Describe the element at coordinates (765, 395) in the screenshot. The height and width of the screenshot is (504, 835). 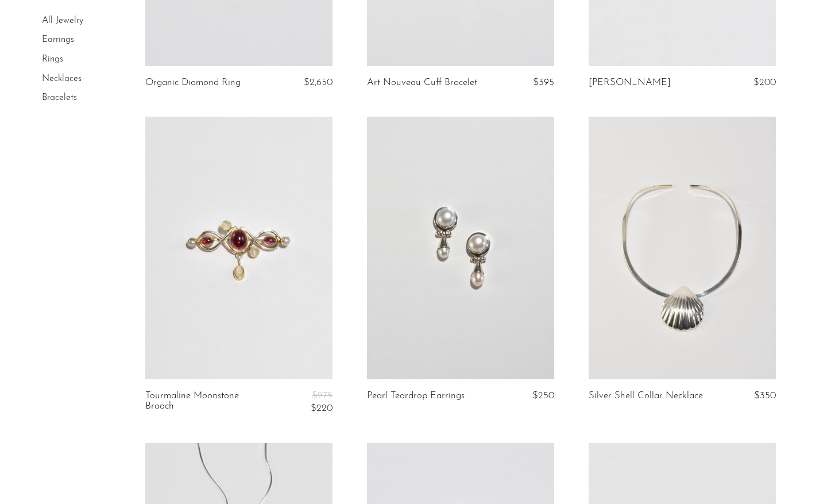
I see `span: $350` at that location.